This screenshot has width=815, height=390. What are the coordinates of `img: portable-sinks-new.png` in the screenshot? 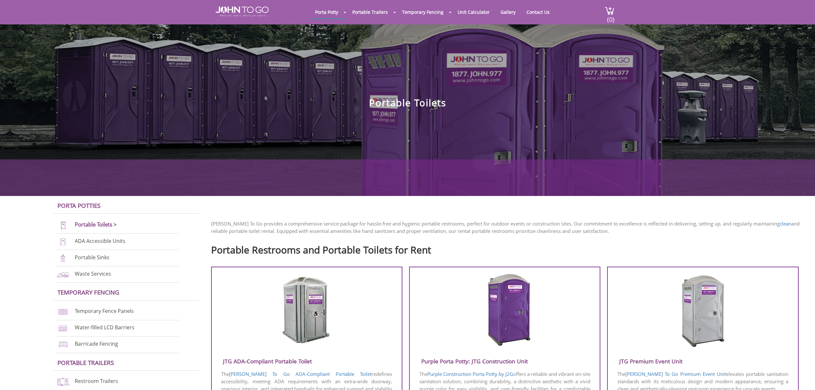 It's located at (63, 258).